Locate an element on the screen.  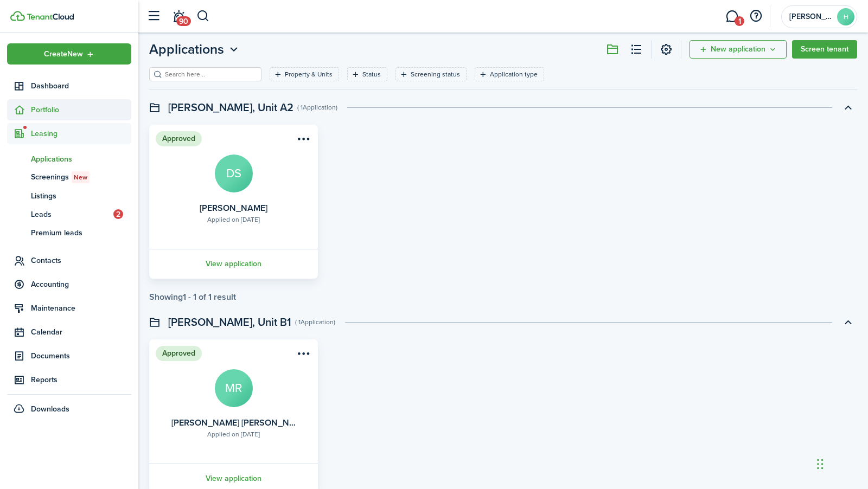
span: New application is located at coordinates (738, 49).